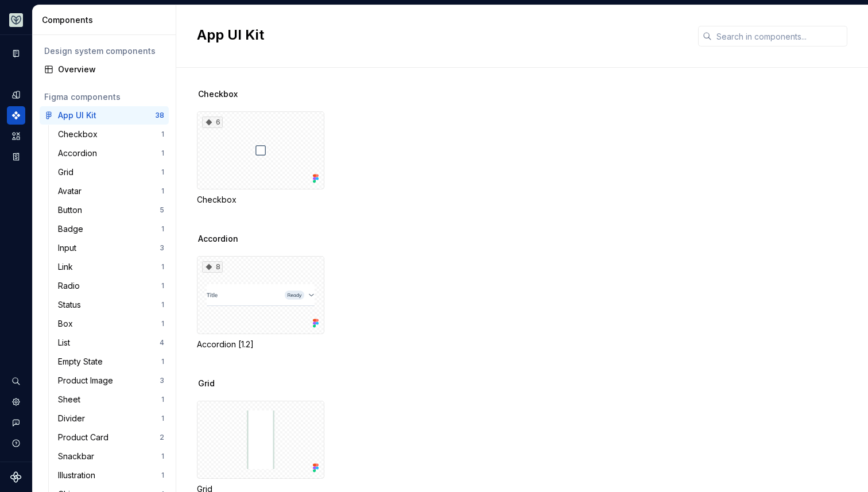  Describe the element at coordinates (111, 362) in the screenshot. I see `a: Empty State1` at that location.